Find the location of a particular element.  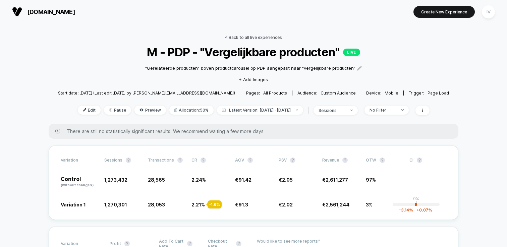

span: There are still no statistically significant results. We recommend waiting a few more days is located at coordinates (256, 131).